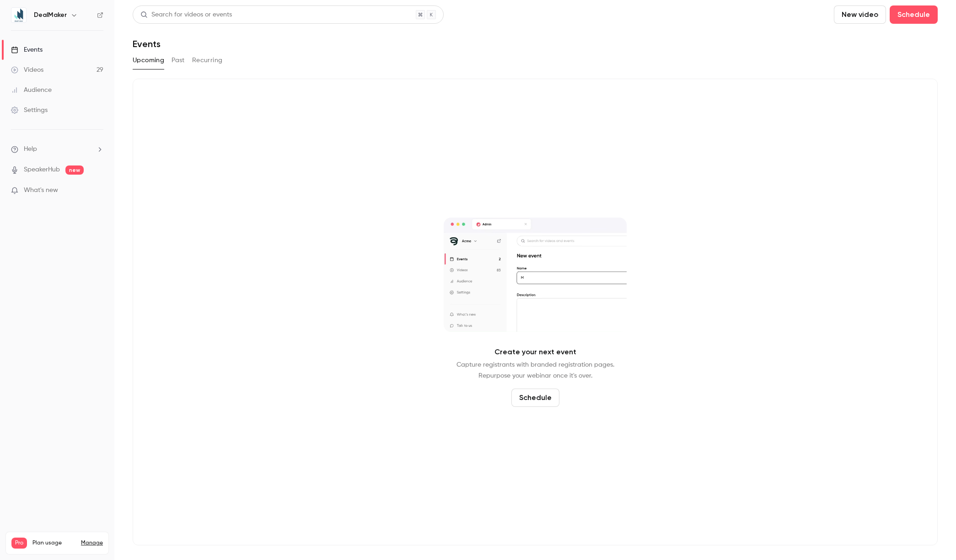 This screenshot has height=560, width=956. I want to click on li: help-dropdown-opener, so click(57, 149).